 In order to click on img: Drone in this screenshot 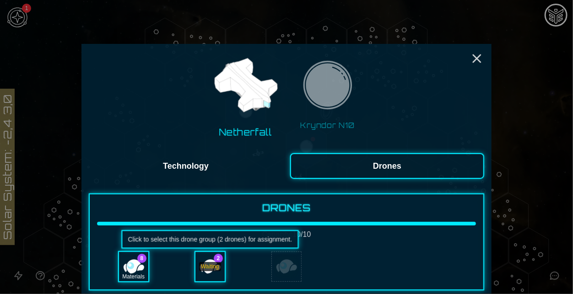, I will do `click(286, 267)`.